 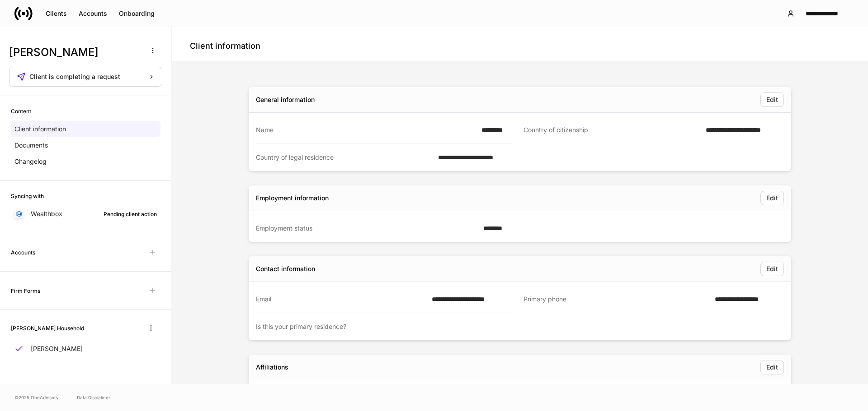 I want to click on span: Client is completing a request, so click(x=75, y=77).